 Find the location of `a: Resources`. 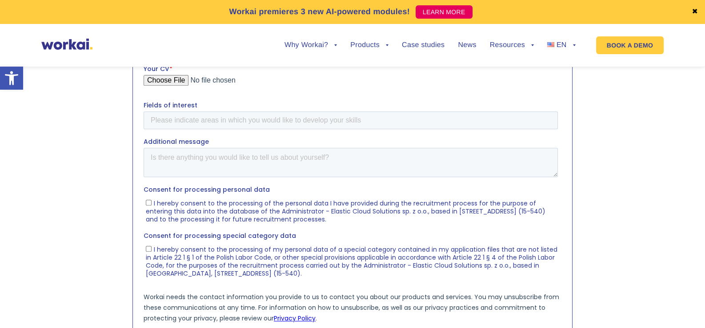

a: Resources is located at coordinates (511, 45).